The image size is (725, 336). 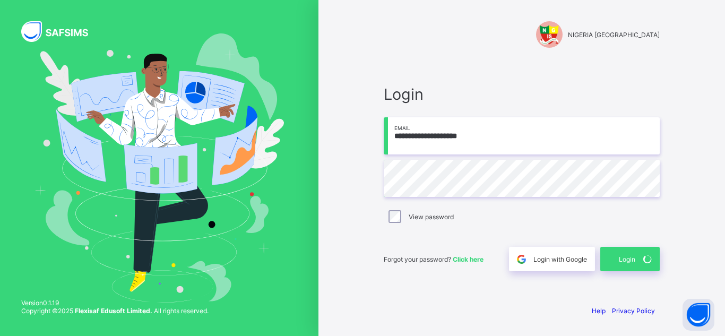 What do you see at coordinates (468, 259) in the screenshot?
I see `a: Click here` at bounding box center [468, 259].